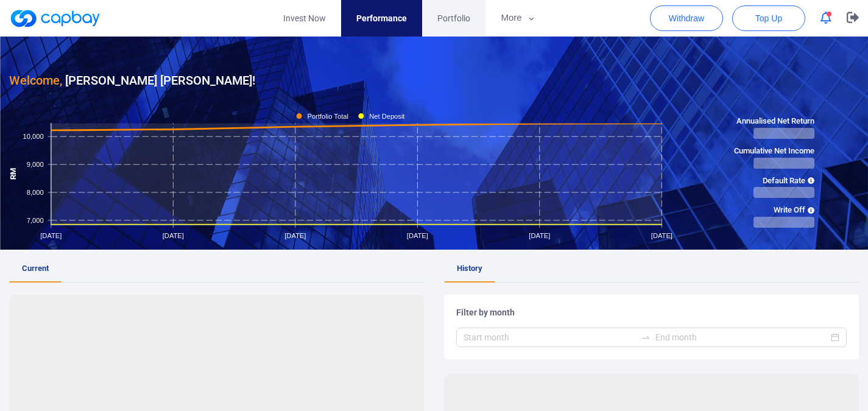  I want to click on span: Performance, so click(381, 19).